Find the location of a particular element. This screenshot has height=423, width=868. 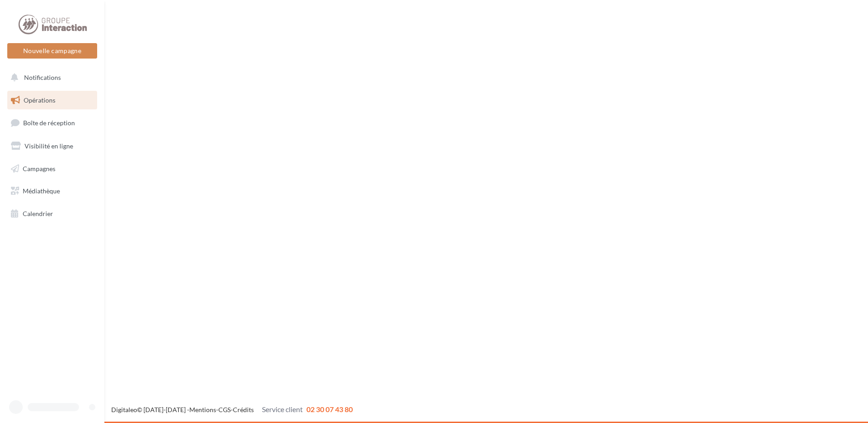

a: Visibilité en ligne is located at coordinates (53, 146).